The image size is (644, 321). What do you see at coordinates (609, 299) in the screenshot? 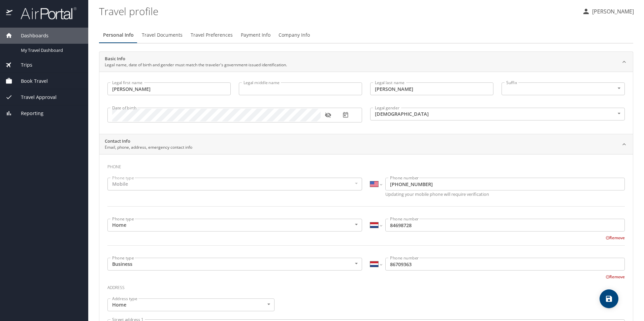
I see `button: save` at bounding box center [609, 299].